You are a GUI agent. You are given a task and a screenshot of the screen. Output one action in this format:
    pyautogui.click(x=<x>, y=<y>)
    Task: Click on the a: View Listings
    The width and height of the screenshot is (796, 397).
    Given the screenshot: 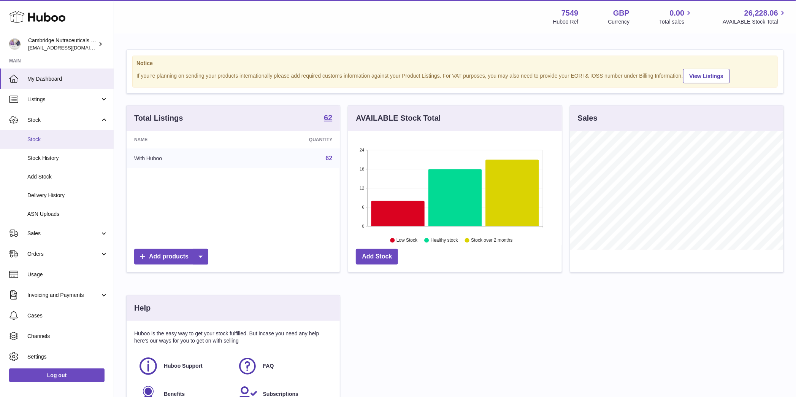 What is the action you would take?
    pyautogui.click(x=707, y=76)
    